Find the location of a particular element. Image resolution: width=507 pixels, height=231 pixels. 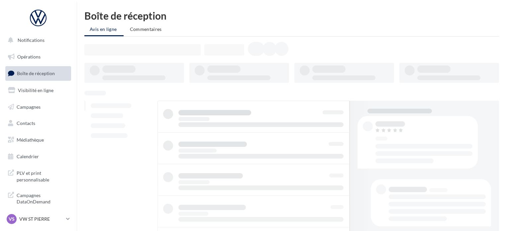

a: Campagnes DataOnDemand is located at coordinates (38, 197).